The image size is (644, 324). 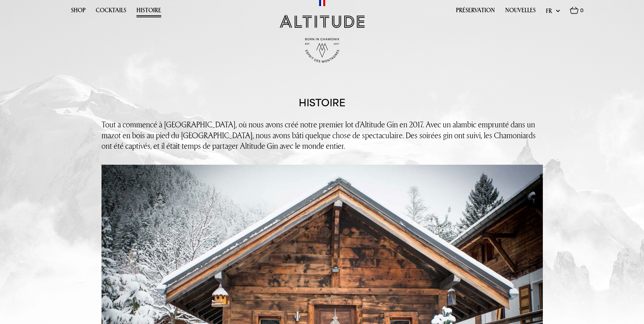 I want to click on a: Shop, so click(x=78, y=12).